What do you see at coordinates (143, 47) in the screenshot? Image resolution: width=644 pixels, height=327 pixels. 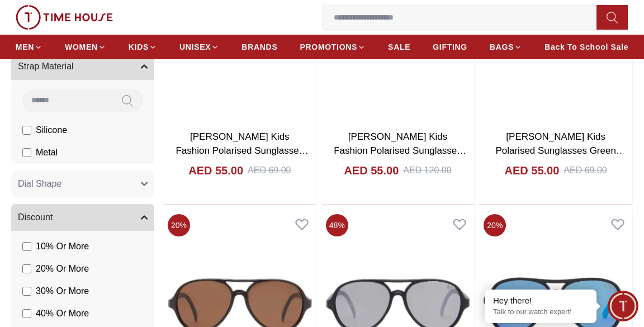 I see `a: KIDS` at bounding box center [143, 47].